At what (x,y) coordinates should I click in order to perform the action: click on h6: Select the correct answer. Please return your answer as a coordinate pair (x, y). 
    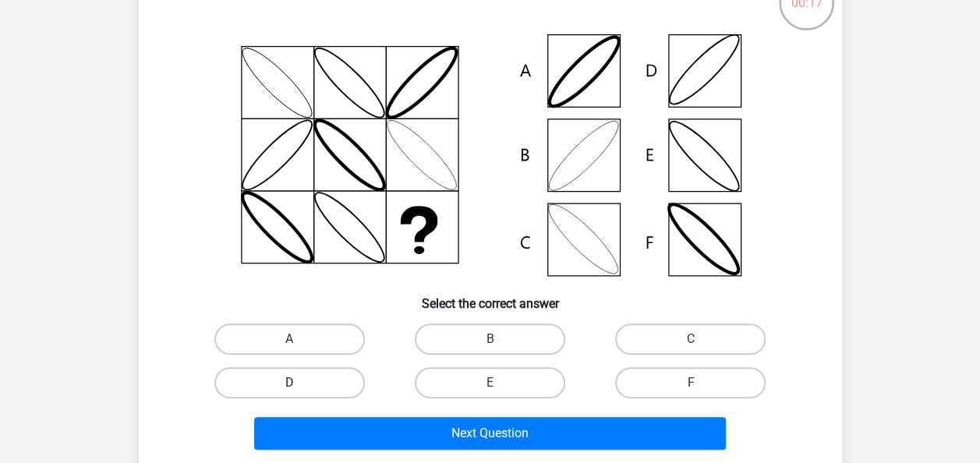
    Looking at the image, I should click on (490, 297).